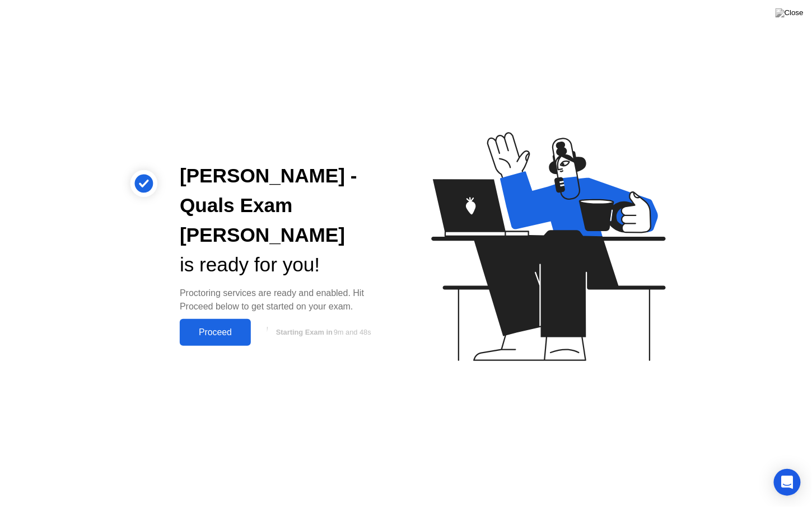 The height and width of the screenshot is (507, 812). Describe the element at coordinates (215, 333) in the screenshot. I see `div: Proceed` at that location.